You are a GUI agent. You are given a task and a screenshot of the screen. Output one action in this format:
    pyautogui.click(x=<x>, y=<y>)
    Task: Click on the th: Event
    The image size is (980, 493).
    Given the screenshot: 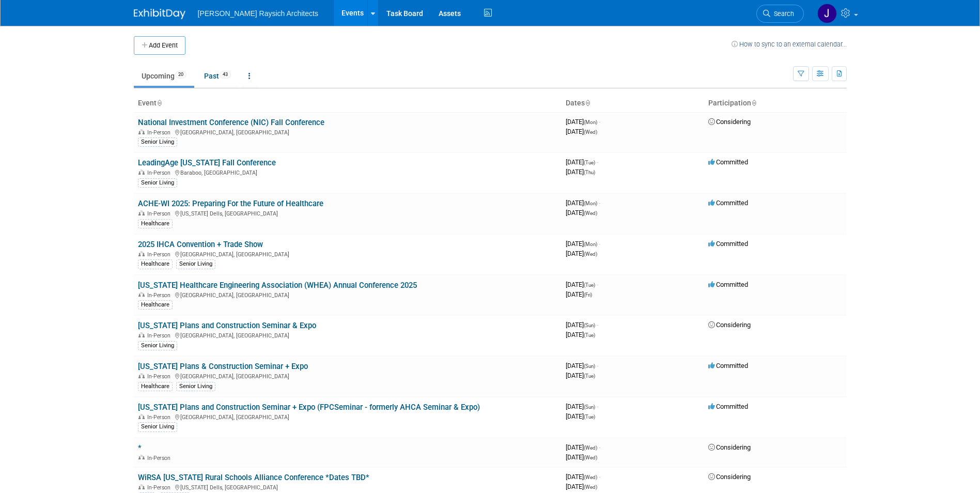 What is the action you would take?
    pyautogui.click(x=347, y=103)
    